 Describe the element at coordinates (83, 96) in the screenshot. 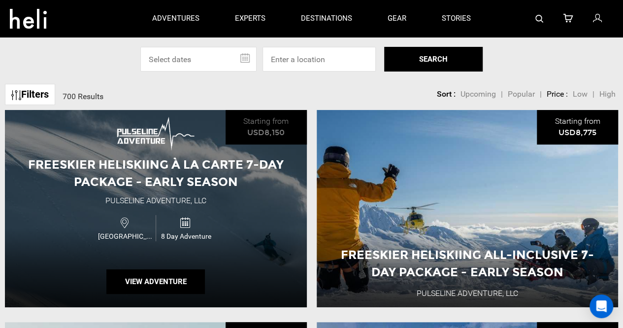

I see `span: 700 Results` at that location.